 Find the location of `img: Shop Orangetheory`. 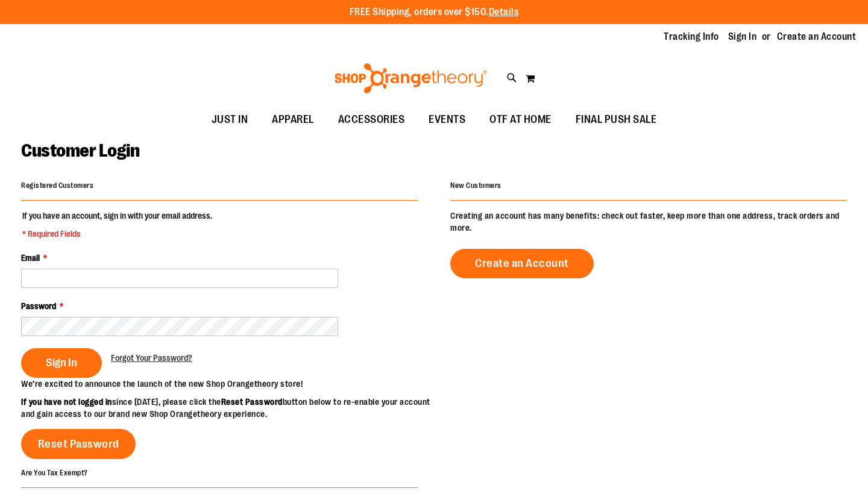

img: Shop Orangetheory is located at coordinates (411, 78).